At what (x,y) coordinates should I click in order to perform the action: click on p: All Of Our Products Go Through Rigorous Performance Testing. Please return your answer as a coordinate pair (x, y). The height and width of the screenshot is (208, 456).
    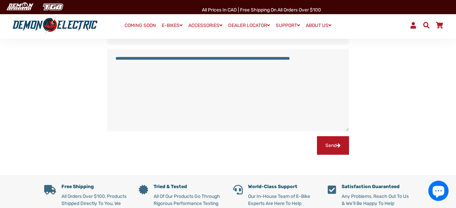
    Looking at the image, I should click on (188, 200).